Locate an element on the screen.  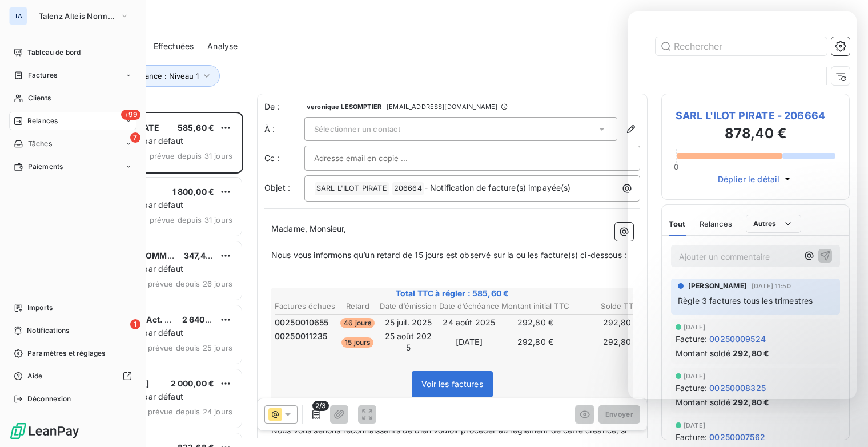
th: Date d’émission is located at coordinates (407, 306).